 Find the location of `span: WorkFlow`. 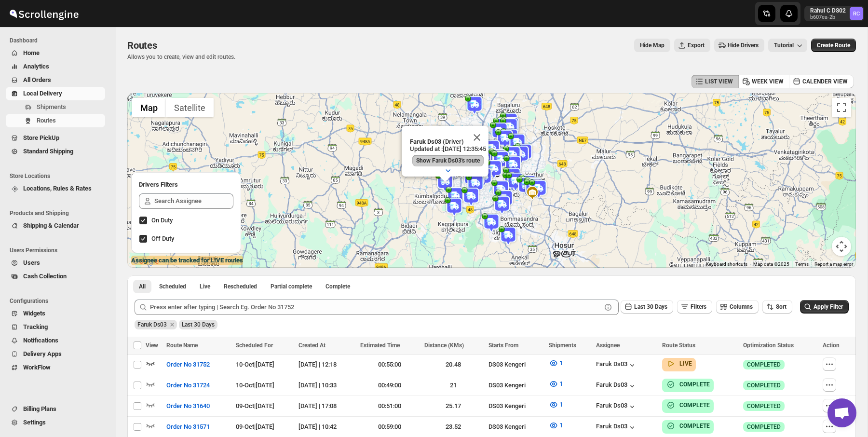

span: WorkFlow is located at coordinates (36, 367).